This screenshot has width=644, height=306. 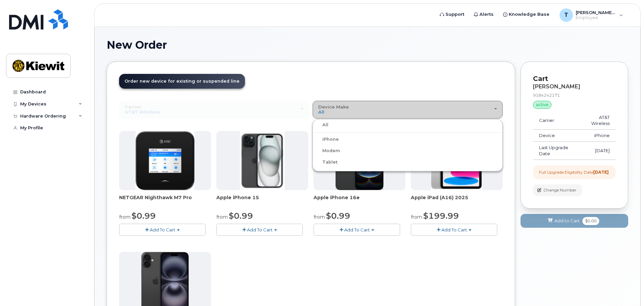 What do you see at coordinates (542, 105) in the screenshot?
I see `div: active` at bounding box center [542, 105].